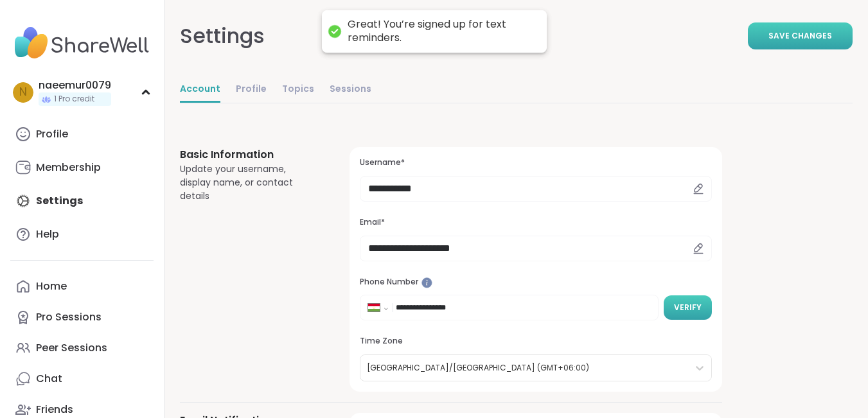 The width and height of the screenshot is (868, 418). I want to click on div: Update your username, display name, or contact details, so click(249, 183).